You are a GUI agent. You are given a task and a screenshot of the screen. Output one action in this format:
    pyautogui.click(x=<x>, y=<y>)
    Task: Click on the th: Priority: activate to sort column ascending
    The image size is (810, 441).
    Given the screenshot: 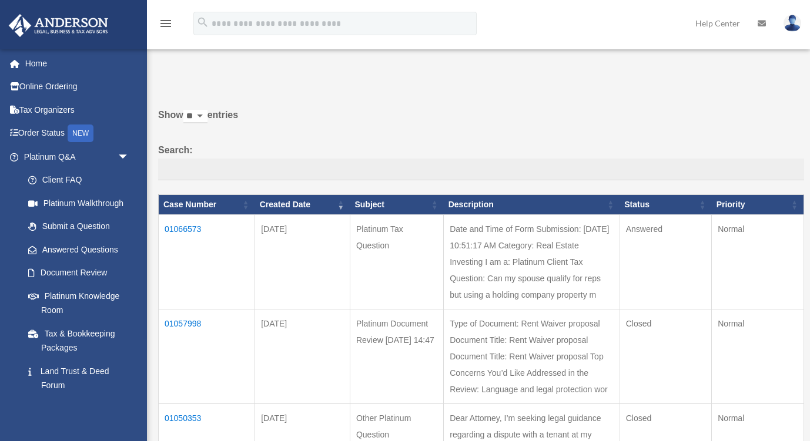 What is the action you would take?
    pyautogui.click(x=757, y=205)
    